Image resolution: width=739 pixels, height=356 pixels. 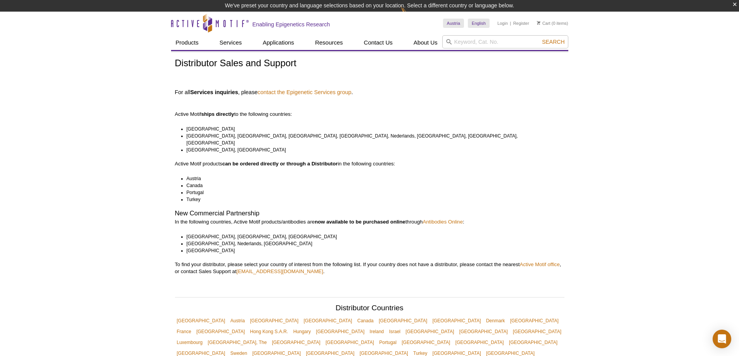 What do you see at coordinates (269, 332) in the screenshot?
I see `a: Hong Kong S.A.R.` at bounding box center [269, 332].